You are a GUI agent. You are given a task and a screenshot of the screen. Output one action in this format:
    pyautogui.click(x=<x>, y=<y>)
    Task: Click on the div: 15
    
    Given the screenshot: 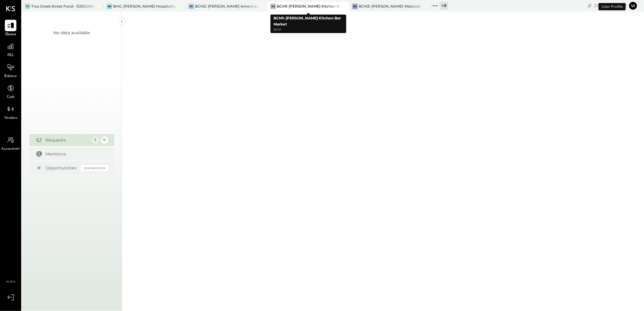 What is the action you would take?
    pyautogui.click(x=105, y=140)
    